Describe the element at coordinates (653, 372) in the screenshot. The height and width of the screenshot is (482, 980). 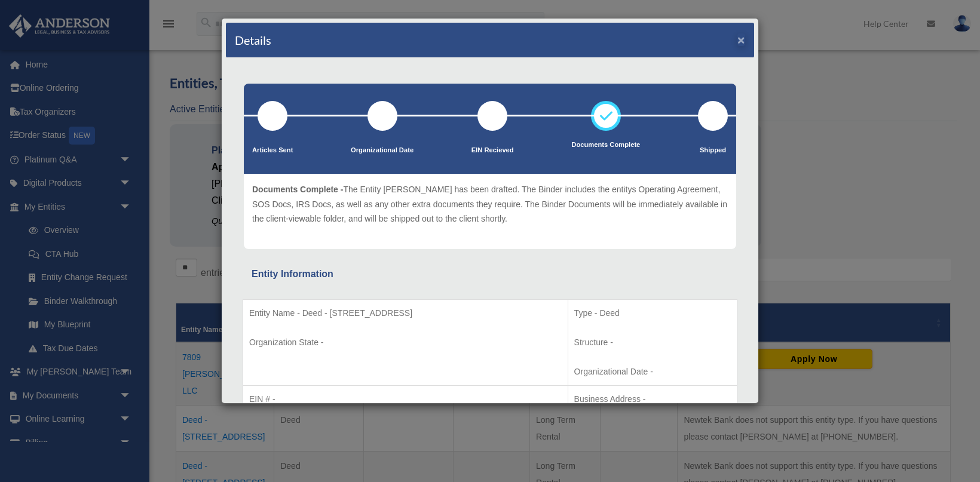
I see `p: Organizational Date -` at that location.